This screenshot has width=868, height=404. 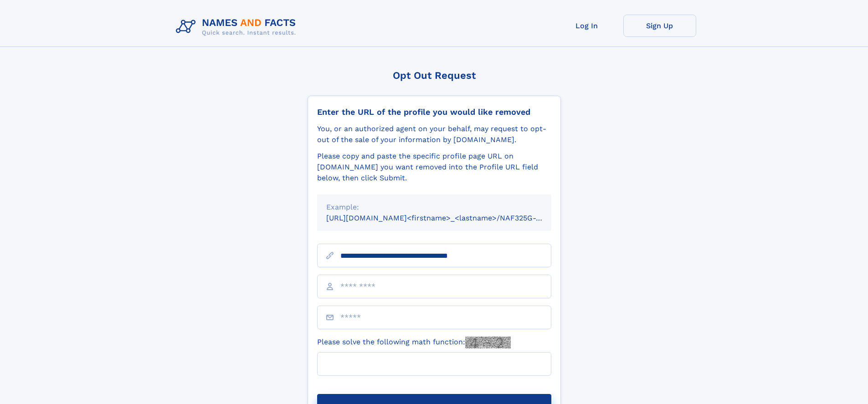 What do you see at coordinates (660, 25) in the screenshot?
I see `a: Sign Up` at bounding box center [660, 25].